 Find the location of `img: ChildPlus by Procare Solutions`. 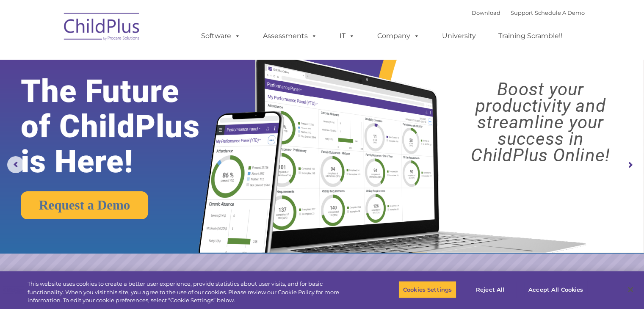

img: ChildPlus by Procare Solutions is located at coordinates (102, 28).